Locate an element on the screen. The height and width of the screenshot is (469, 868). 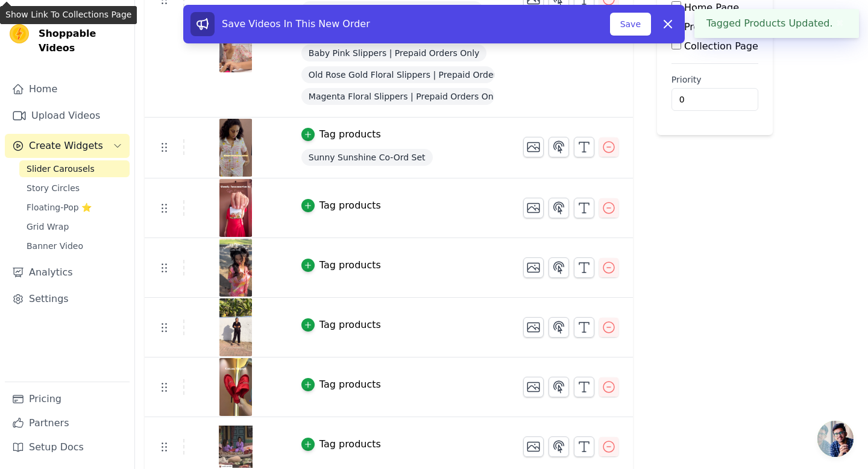
span: Create Widgets is located at coordinates (66, 146).